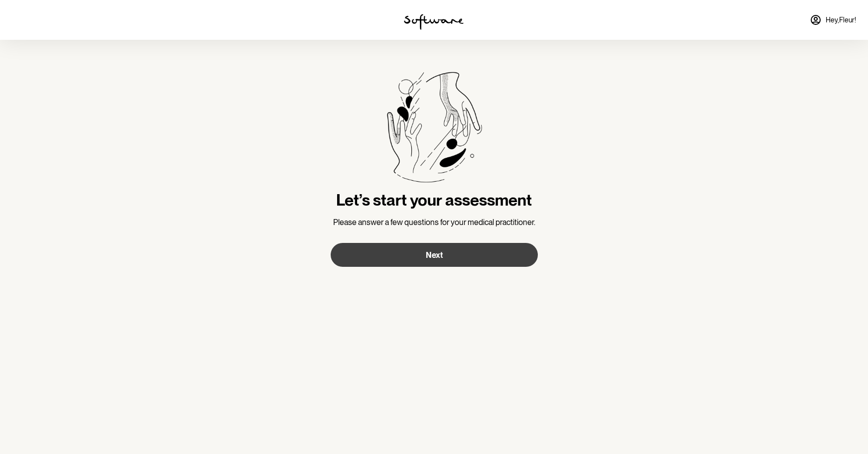  What do you see at coordinates (434, 22) in the screenshot?
I see `img: software logo` at bounding box center [434, 22].